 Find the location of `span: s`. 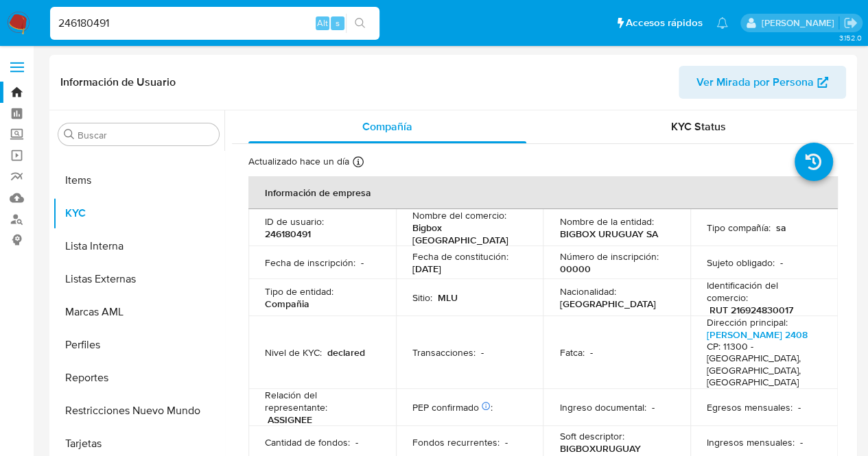

span: s is located at coordinates (337, 23).